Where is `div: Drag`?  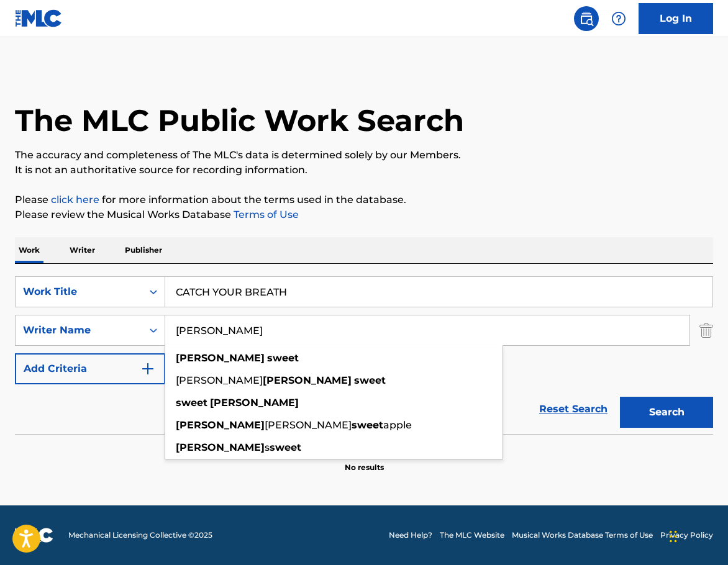 div: Drag is located at coordinates (673, 536).